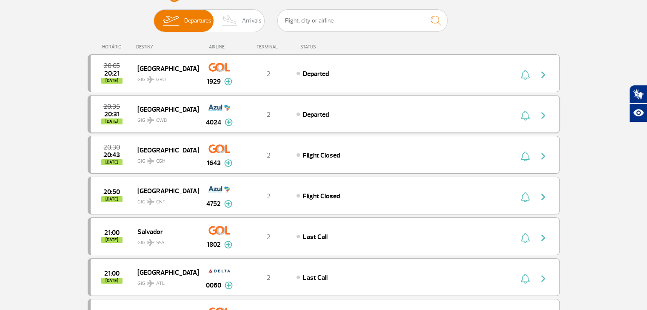  I want to click on span: 4752, so click(213, 204).